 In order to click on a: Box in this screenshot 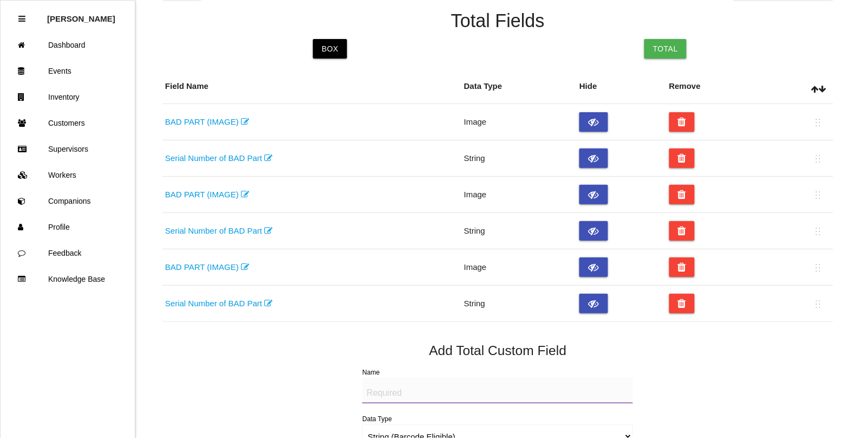, I will do `click(330, 49)`.